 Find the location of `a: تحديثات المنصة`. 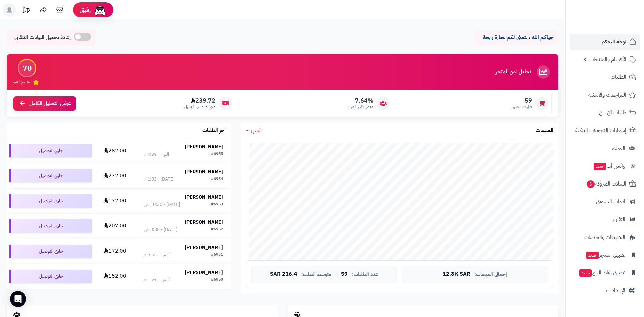

a: تحديثات المنصة is located at coordinates (27, 11).